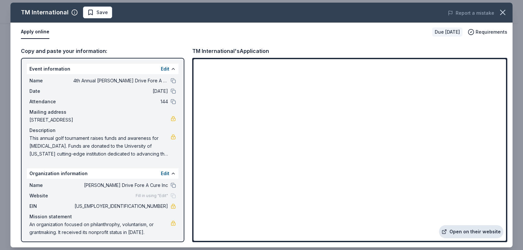  I want to click on span: Fill in using "Edit", so click(152, 196).